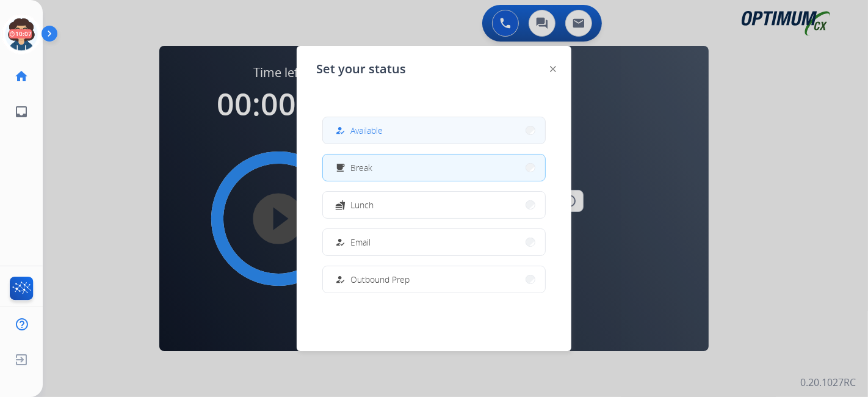 This screenshot has width=868, height=397. I want to click on span: Available, so click(366, 130).